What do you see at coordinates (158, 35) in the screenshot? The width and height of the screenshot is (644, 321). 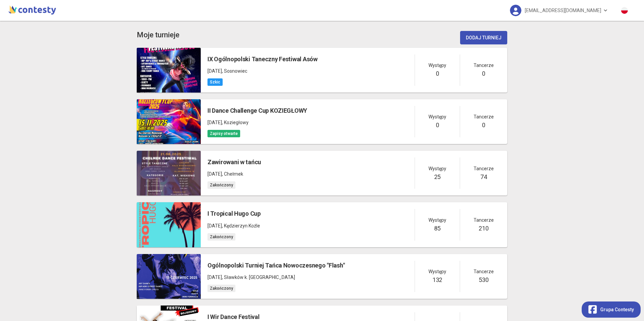 I see `app-title: competition-list.title` at bounding box center [158, 35].